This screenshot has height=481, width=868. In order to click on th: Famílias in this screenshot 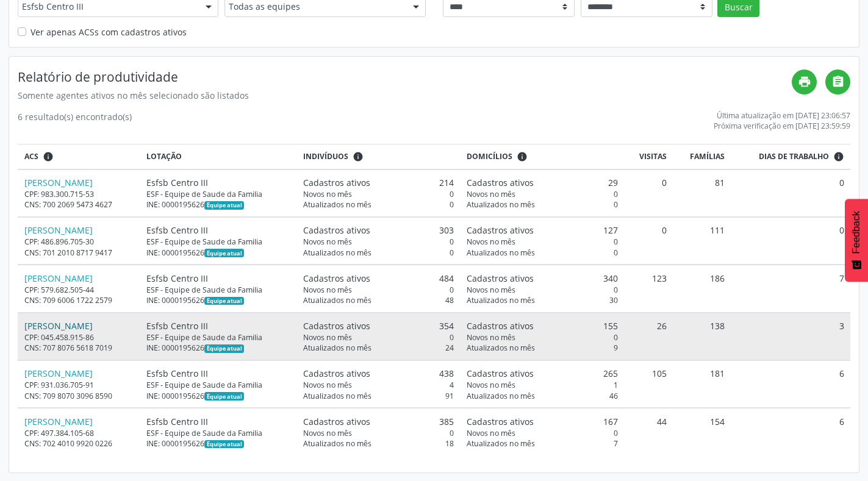, I will do `click(701, 157)`.